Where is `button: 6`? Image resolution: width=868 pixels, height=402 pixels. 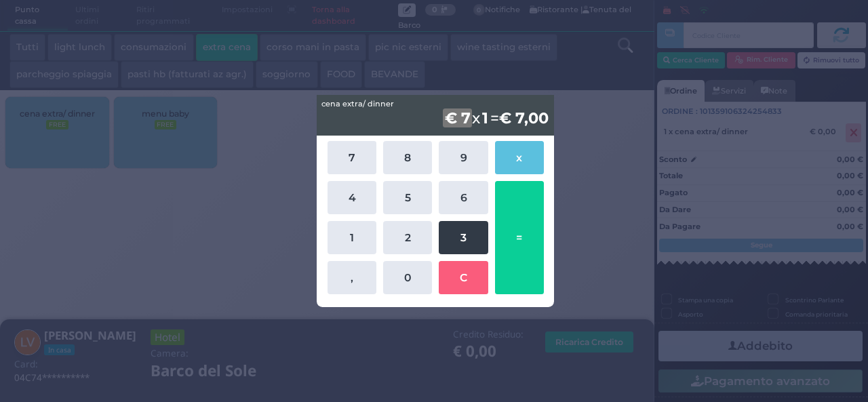
button: 6 is located at coordinates (463, 197).